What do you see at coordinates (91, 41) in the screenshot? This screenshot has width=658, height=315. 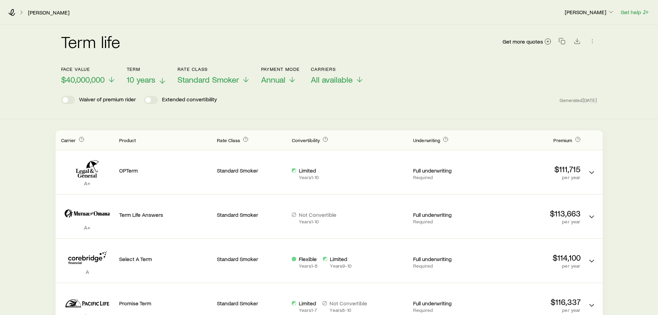 I see `h2: Term life` at bounding box center [91, 41].